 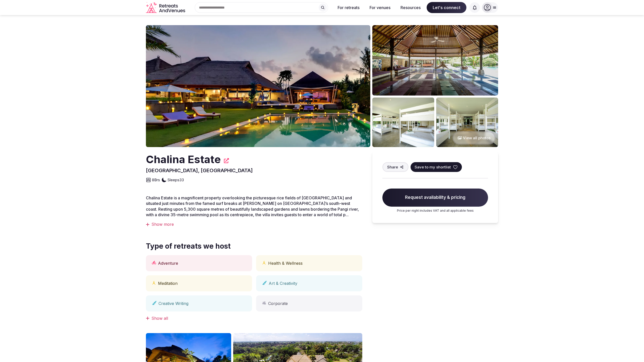 I want to click on button: For venues, so click(x=380, y=7).